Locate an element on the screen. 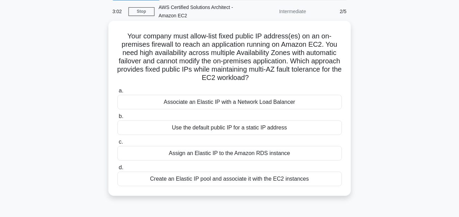  div: 3:02 is located at coordinates (118, 11).